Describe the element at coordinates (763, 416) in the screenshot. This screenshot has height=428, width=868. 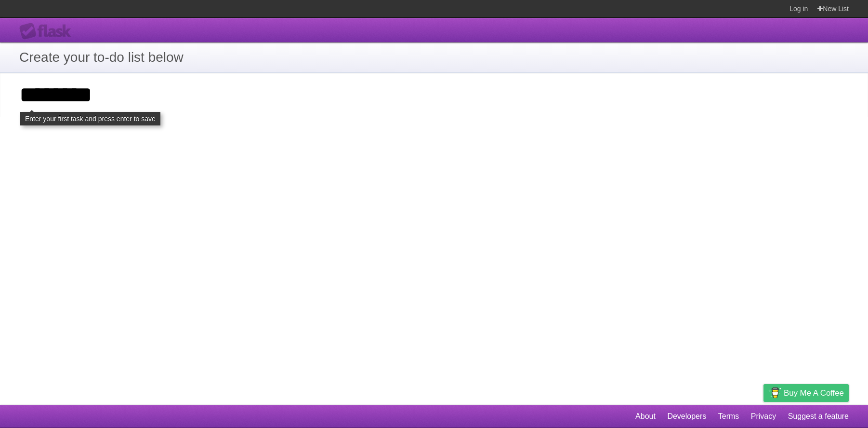
I see `a: Privacy` at that location.